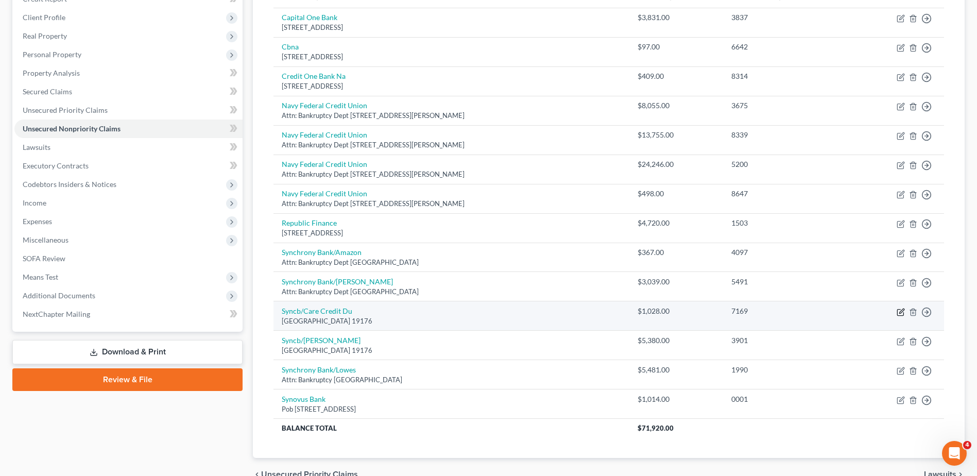 This screenshot has width=977, height=476. Describe the element at coordinates (676, 282) in the screenshot. I see `div: $3,039.00` at that location.